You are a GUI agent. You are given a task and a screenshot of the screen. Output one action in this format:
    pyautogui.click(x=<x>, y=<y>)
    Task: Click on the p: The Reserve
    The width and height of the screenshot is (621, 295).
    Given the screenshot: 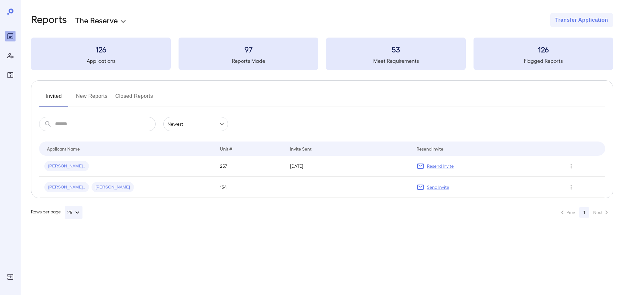 What is the action you would take?
    pyautogui.click(x=96, y=20)
    